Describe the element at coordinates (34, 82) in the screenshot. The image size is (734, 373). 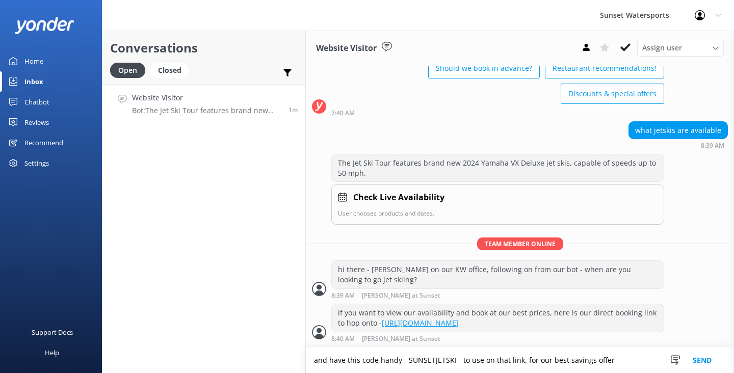
I see `div: Inbox` at that location.